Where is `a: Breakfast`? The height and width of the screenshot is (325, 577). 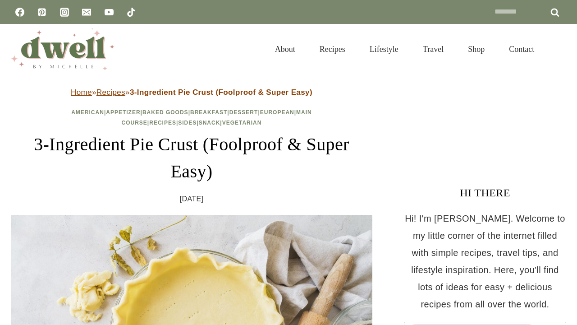 a: Breakfast is located at coordinates (209, 112).